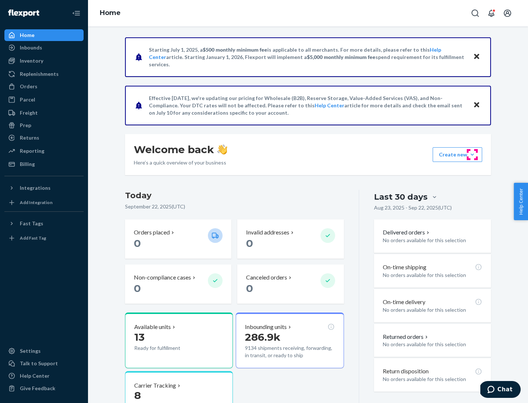 The image size is (528, 403). What do you see at coordinates (180, 150) in the screenshot?
I see `h1: Welcome back` at bounding box center [180, 150].